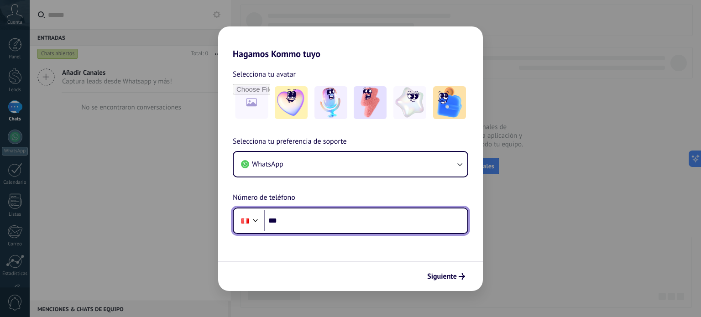 This screenshot has height=317, width=701. I want to click on button: Siguiente, so click(446, 277).